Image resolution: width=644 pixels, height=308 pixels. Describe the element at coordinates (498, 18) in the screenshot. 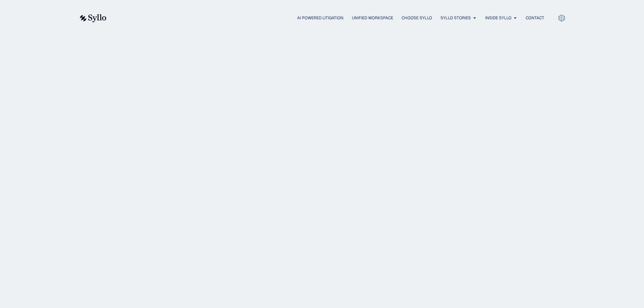

I see `span: Inside Syllo` at that location.